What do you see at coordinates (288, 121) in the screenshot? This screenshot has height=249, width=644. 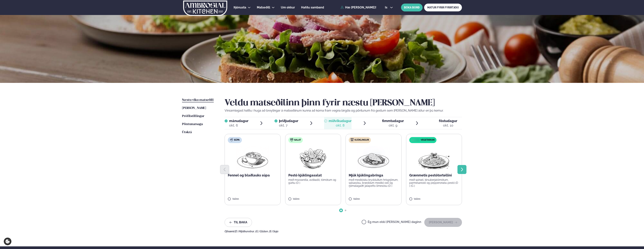 I see `span: þriðjudagur` at bounding box center [288, 121].